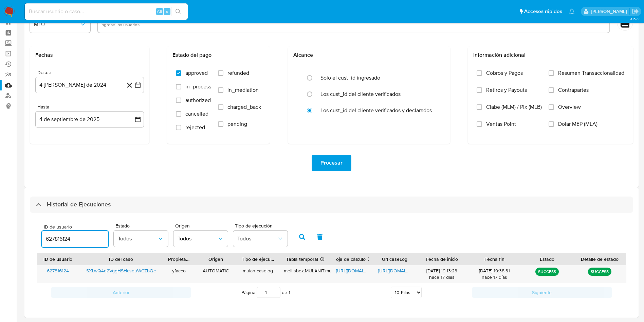 This screenshot has width=644, height=322. I want to click on a: Notificaciones, so click(572, 11).